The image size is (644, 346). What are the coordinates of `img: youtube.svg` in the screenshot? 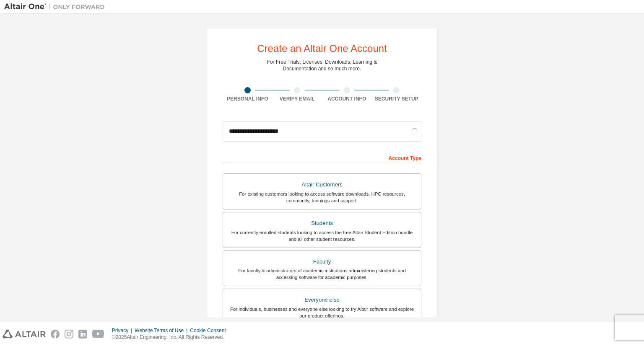 It's located at (98, 334).